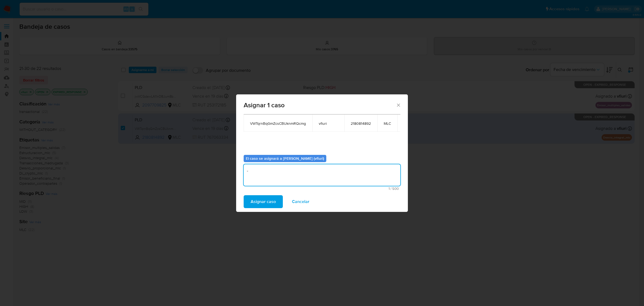  What do you see at coordinates (320, 105) in the screenshot?
I see `span: Asignar 1 caso` at bounding box center [320, 105].